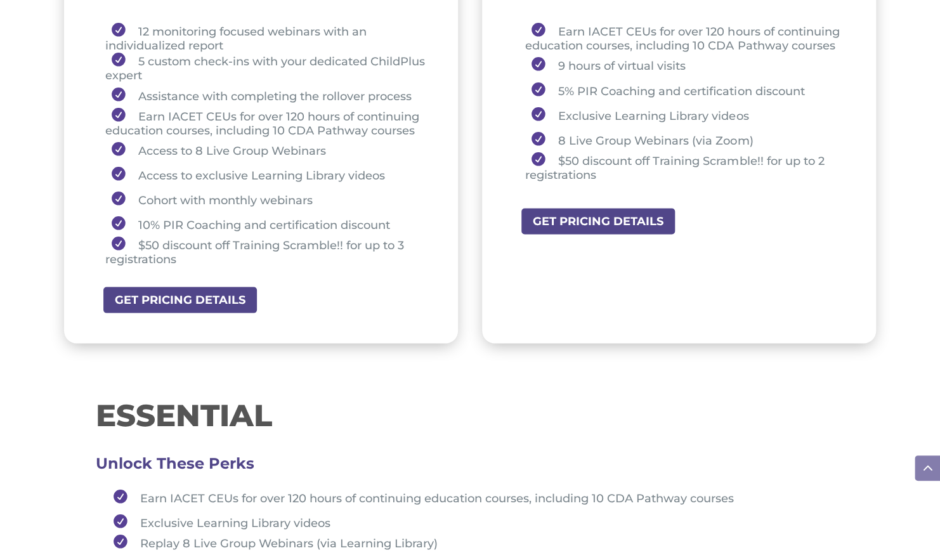  What do you see at coordinates (265, 67) in the screenshot?
I see `li: 5 custom check-ins with your dedicated ChildPlus expert` at bounding box center [265, 67].